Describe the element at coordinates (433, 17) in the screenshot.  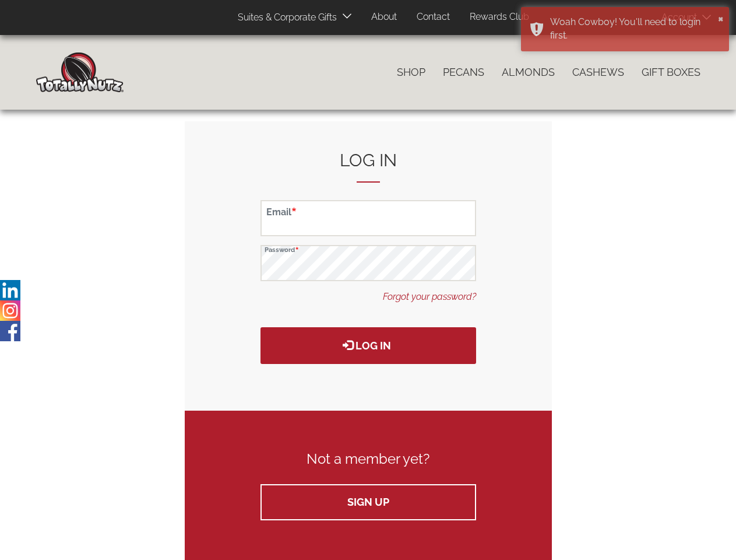
I see `a: Contact` at that location.